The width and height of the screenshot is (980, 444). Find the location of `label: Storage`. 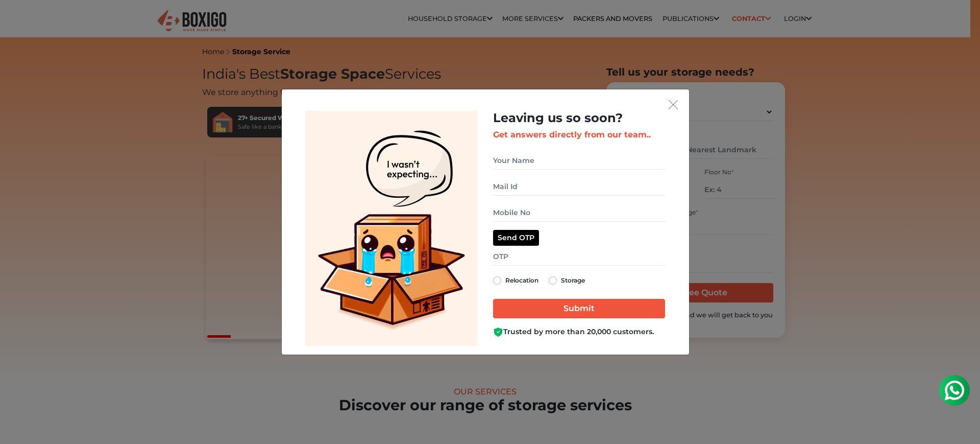

label: Storage is located at coordinates (572, 280).